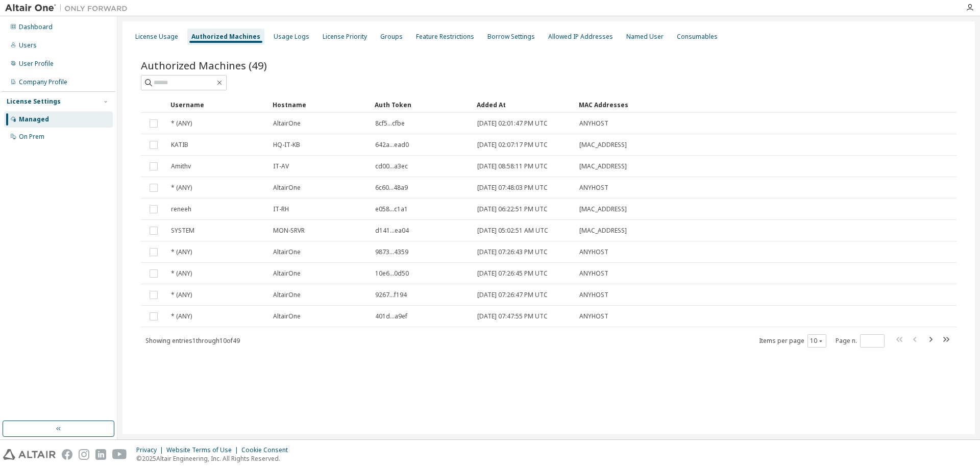 Image resolution: width=980 pixels, height=469 pixels. I want to click on span: 642a...ead0, so click(392, 145).